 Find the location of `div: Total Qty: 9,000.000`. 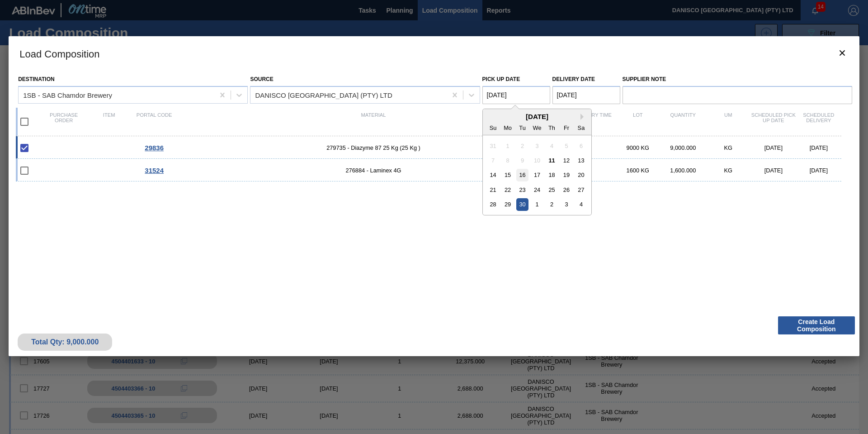

div: Total Qty: 9,000.000 is located at coordinates (64, 342).